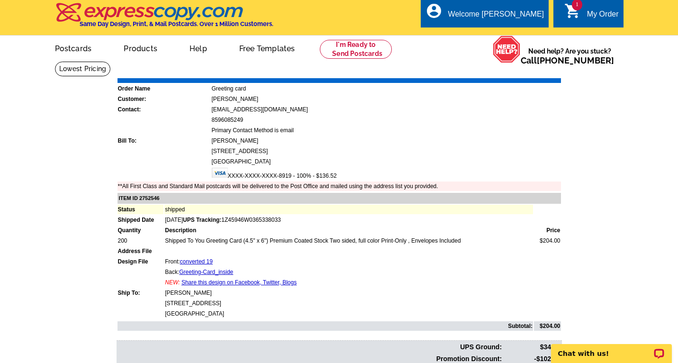  I want to click on td: Description, so click(349, 230).